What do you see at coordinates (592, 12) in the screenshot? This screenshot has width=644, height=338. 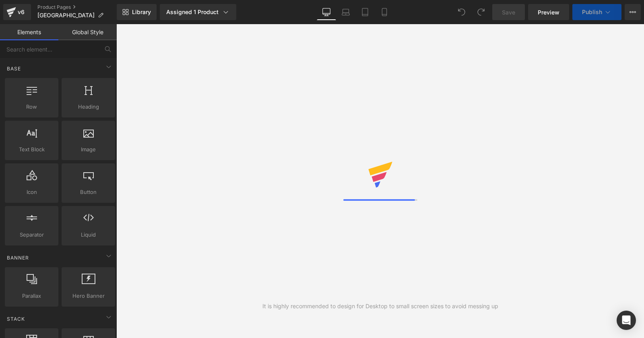 I see `span: Publish` at bounding box center [592, 12].